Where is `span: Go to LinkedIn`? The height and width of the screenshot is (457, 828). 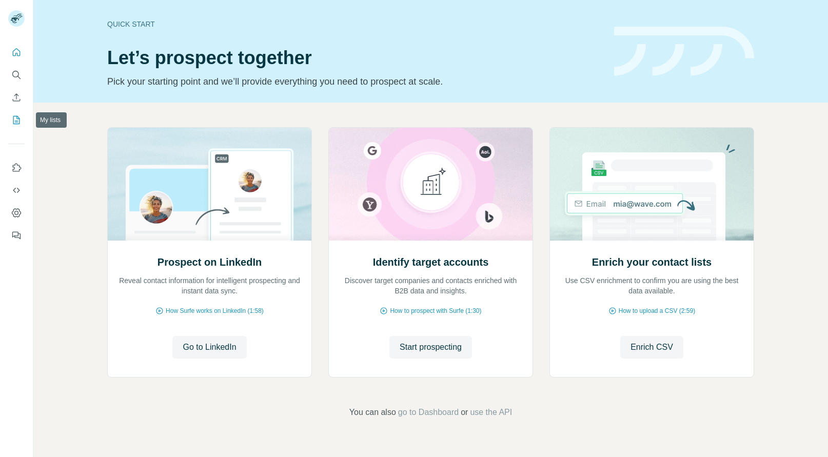
span: Go to LinkedIn is located at coordinates (209, 347).